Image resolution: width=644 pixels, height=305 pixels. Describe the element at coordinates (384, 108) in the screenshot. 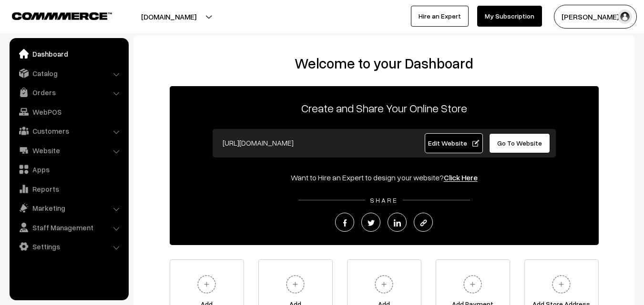

I see `p: Create and Share Your Online Store` at that location.